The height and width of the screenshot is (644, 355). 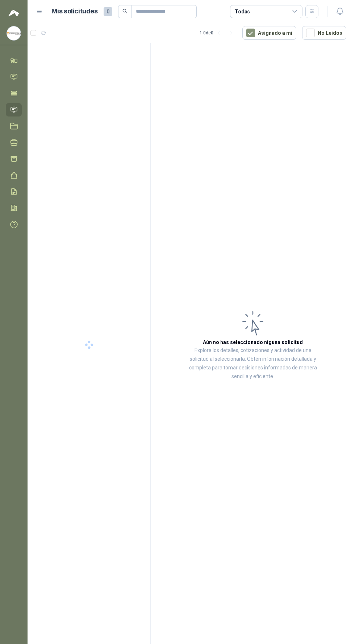 I want to click on span: 0, so click(x=108, y=12).